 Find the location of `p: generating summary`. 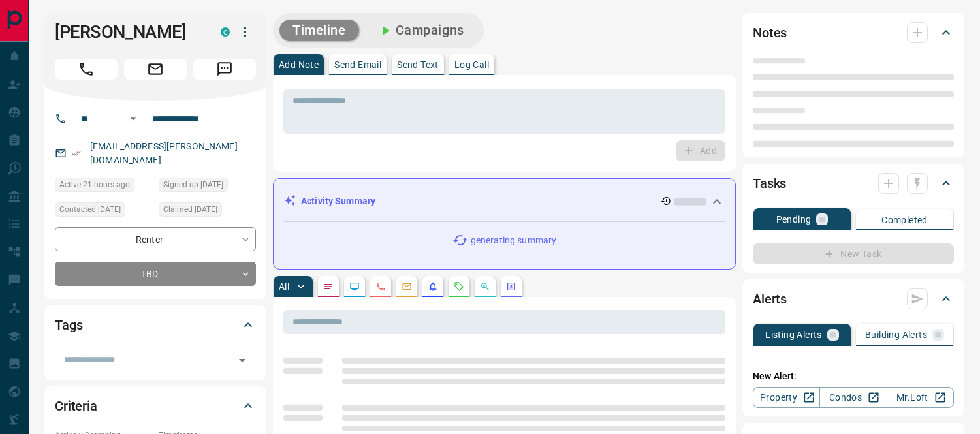

p: generating summary is located at coordinates (513, 240).